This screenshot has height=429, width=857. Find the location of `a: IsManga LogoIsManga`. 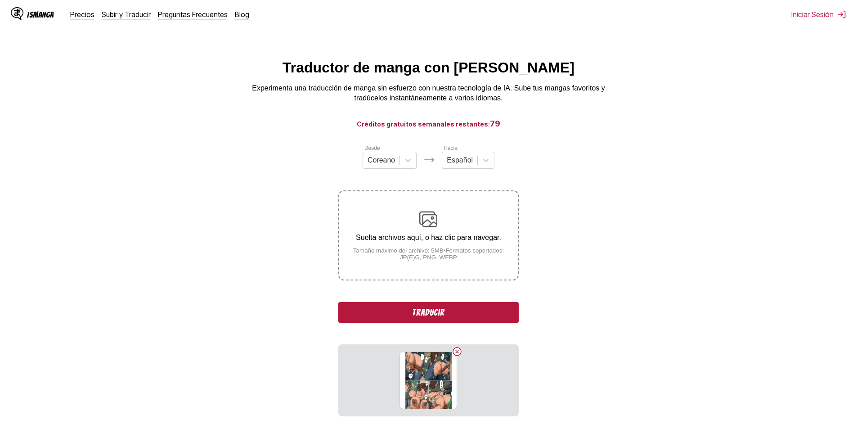

a: IsManga LogoIsManga is located at coordinates (41, 14).